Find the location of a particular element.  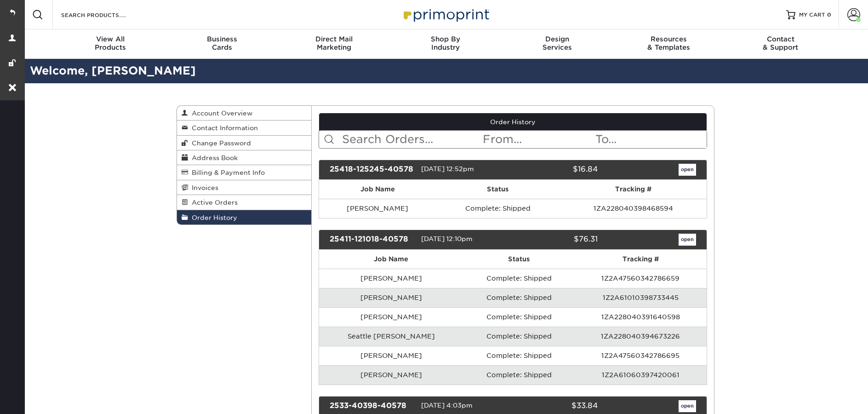

span: 0 is located at coordinates (828, 14).